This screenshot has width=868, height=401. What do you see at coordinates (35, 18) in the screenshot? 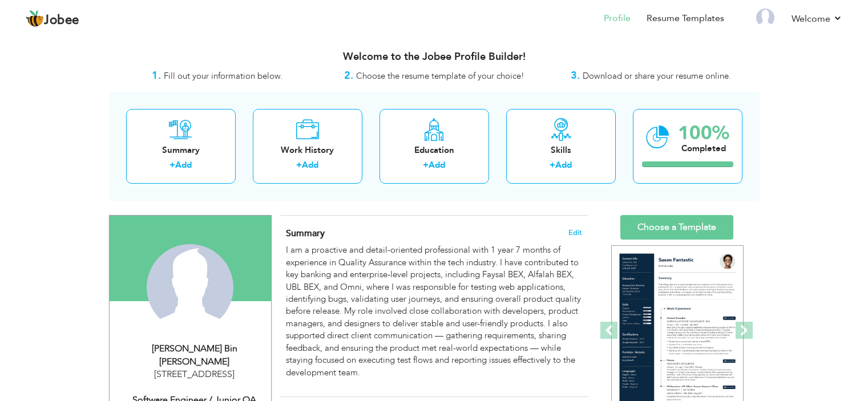
I see `img: jobee.io` at bounding box center [35, 18].